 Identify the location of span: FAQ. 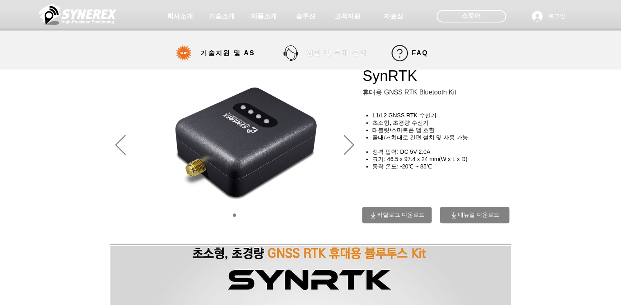
(420, 53).